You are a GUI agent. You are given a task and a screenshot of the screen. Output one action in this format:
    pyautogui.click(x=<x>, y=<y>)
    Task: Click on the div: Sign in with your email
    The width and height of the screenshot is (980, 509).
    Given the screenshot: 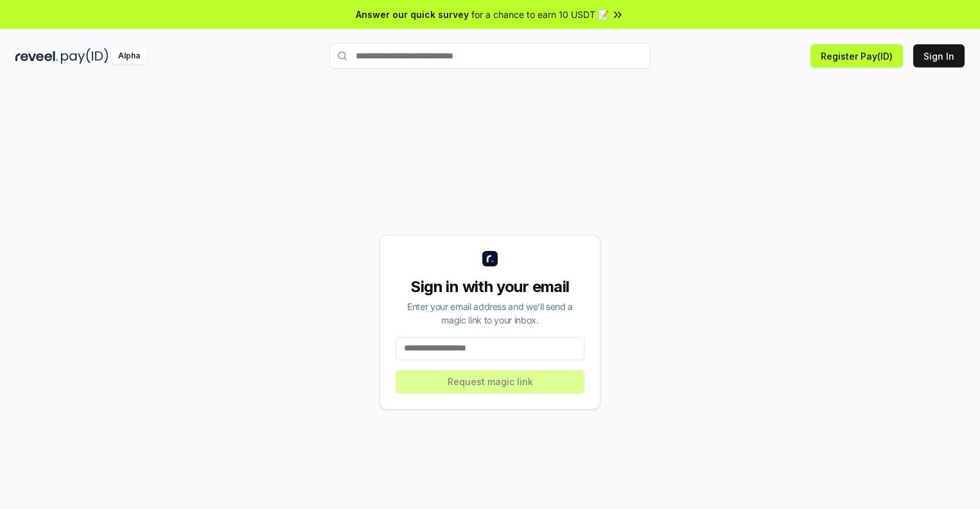 What is the action you would take?
    pyautogui.click(x=490, y=287)
    